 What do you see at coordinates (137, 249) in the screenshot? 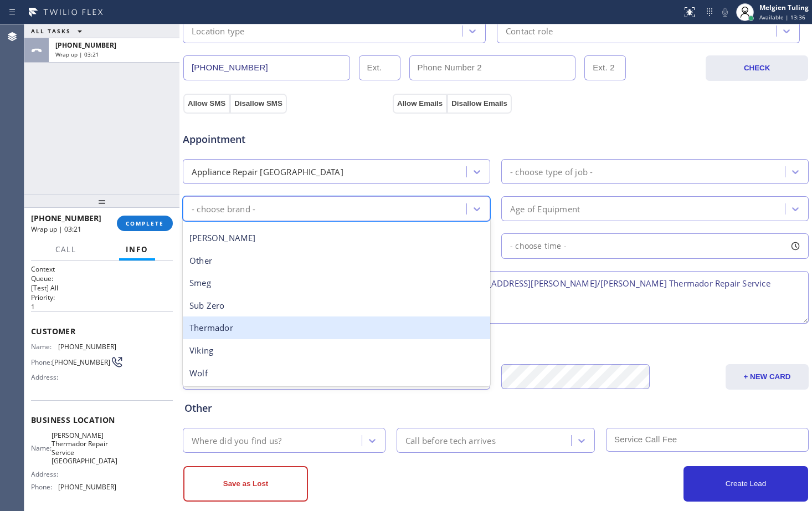
I see `span: Info` at bounding box center [137, 249].